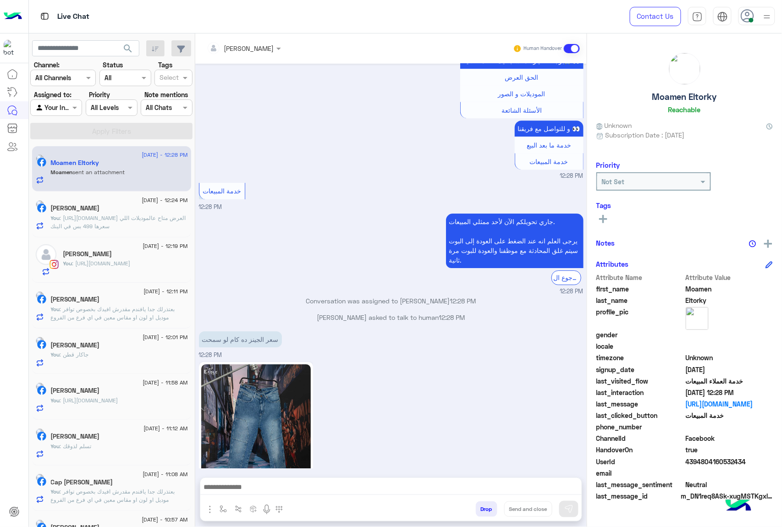  I want to click on div: Select, so click(168, 78).